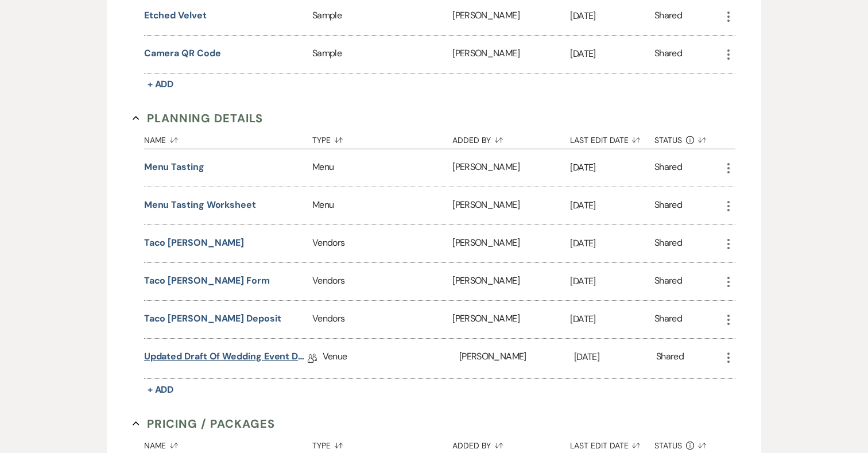 This screenshot has height=453, width=868. Describe the element at coordinates (688, 138) in the screenshot. I see `button: Status` at that location.